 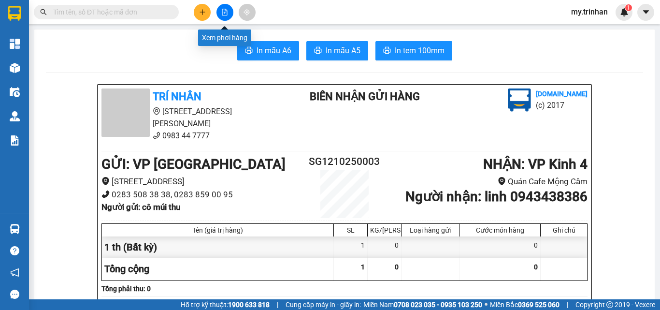 What do you see at coordinates (419, 50) in the screenshot?
I see `span: In tem 100mm` at bounding box center [419, 50].